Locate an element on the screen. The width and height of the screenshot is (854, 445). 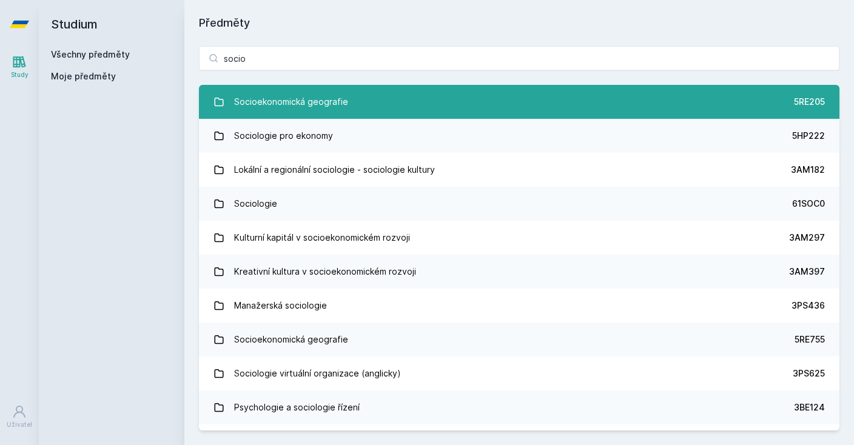
a: Manažerská sociologie 3PS436 is located at coordinates (519, 306).